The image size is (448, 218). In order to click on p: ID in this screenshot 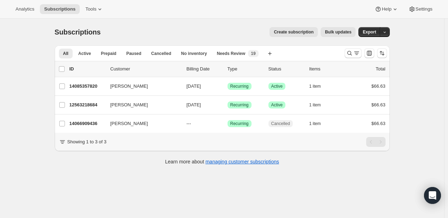, I will do `click(87, 69)`.